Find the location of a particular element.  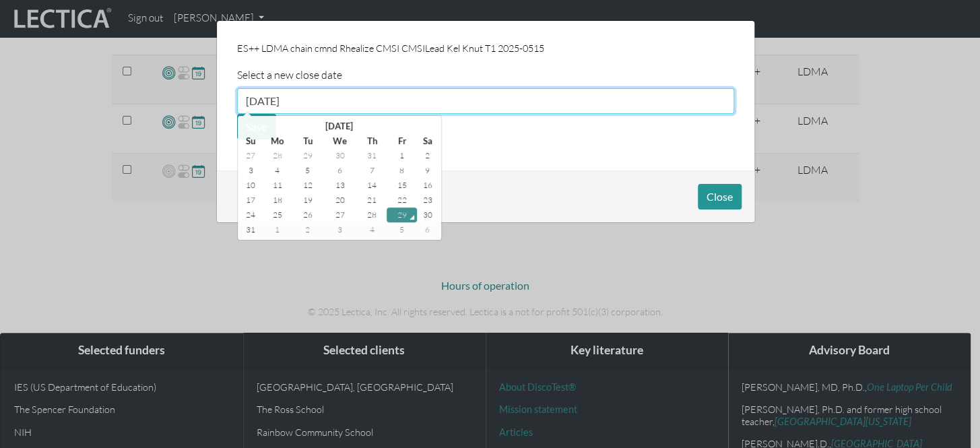

td: 21 is located at coordinates (372, 200).